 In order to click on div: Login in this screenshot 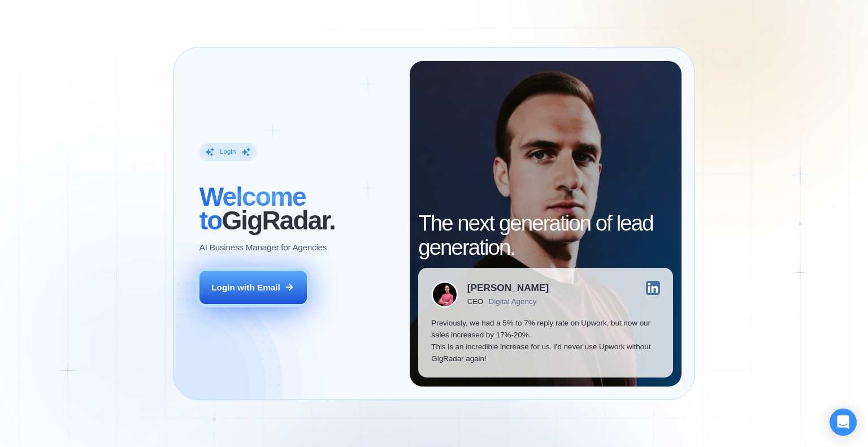, I will do `click(228, 151)`.